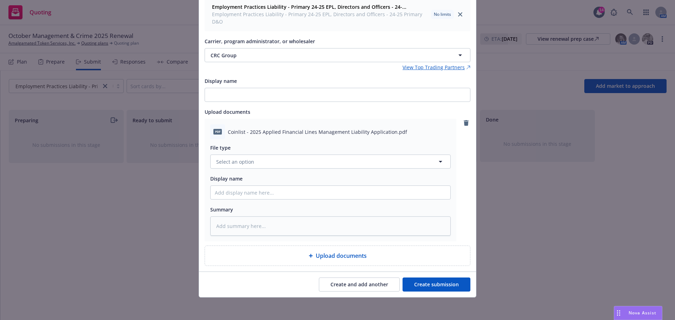 This screenshot has height=320, width=675. What do you see at coordinates (321, 55) in the screenshot?
I see `span: CRC Group` at bounding box center [321, 55].